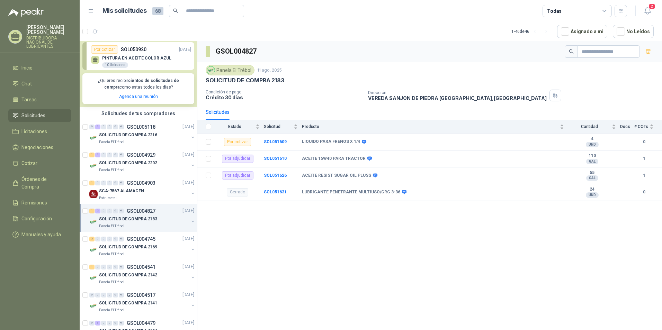 The height and width of the screenshot is (330, 662). I want to click on span: Negociaciones, so click(37, 148).